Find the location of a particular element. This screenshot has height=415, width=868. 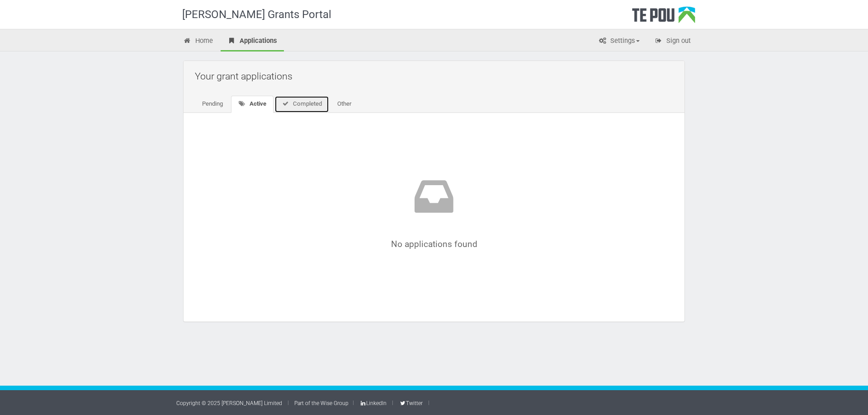

a: Completed is located at coordinates (302, 105).